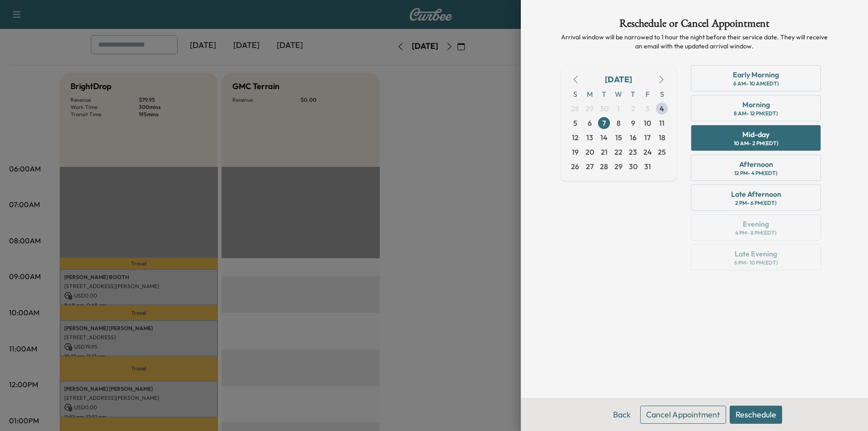  I want to click on span: 15, so click(619, 137).